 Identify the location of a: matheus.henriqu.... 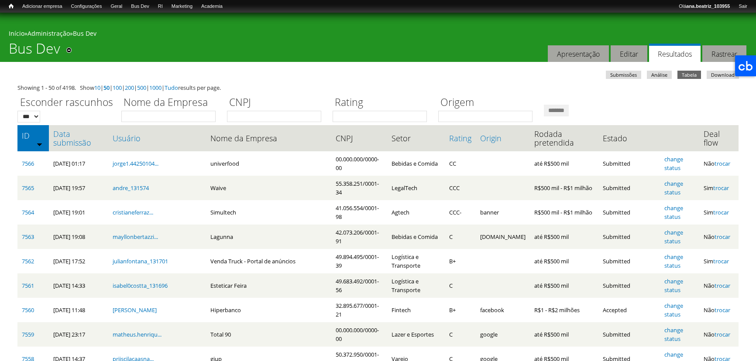
(137, 335).